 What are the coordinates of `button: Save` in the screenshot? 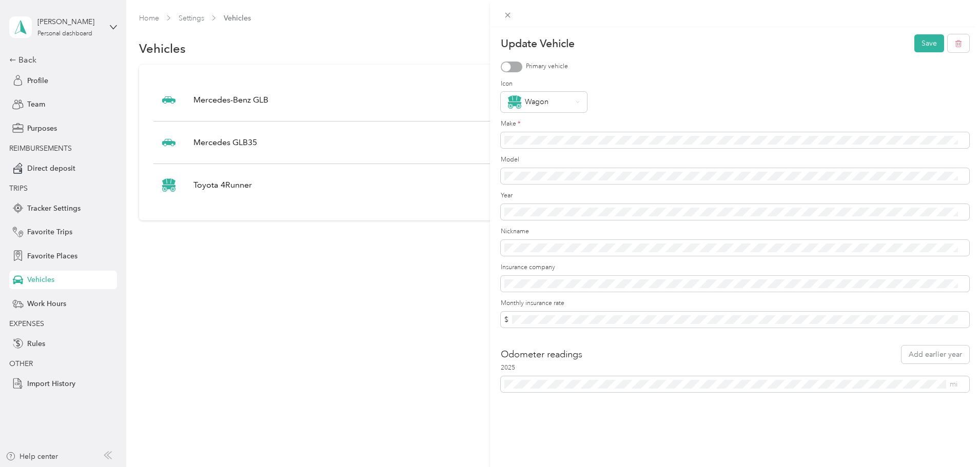 It's located at (929, 43).